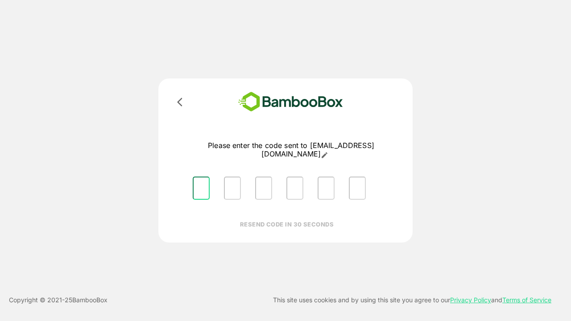  Describe the element at coordinates (58, 300) in the screenshot. I see `p: Copyright © 2021- 25 BambooBox` at that location.